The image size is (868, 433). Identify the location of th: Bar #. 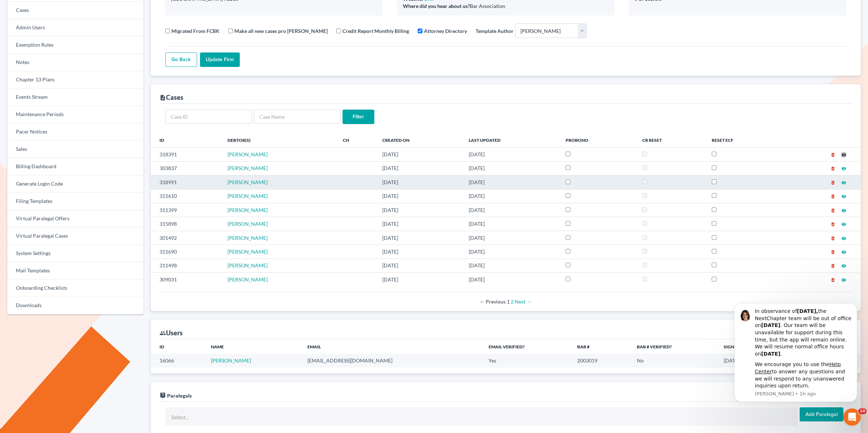
(601, 347).